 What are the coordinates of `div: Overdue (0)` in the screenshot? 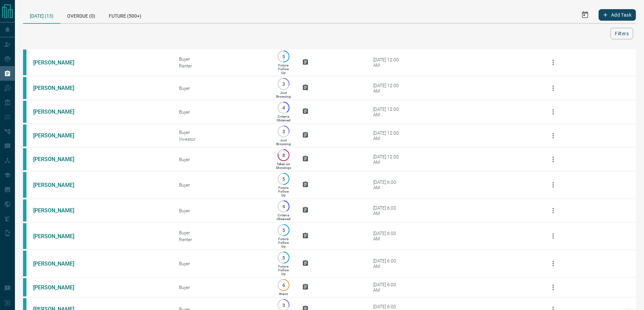 It's located at (81, 15).